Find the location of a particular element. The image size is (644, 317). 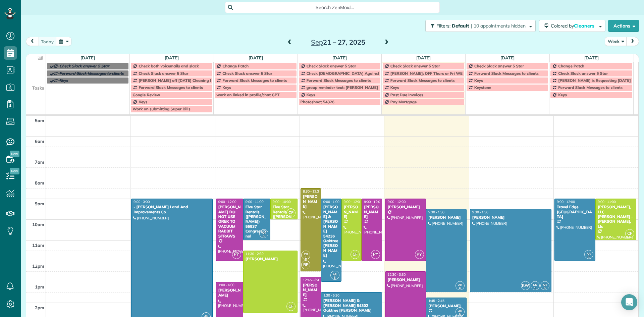

span: work on linked in profile/chat GPT is located at coordinates (248, 95).